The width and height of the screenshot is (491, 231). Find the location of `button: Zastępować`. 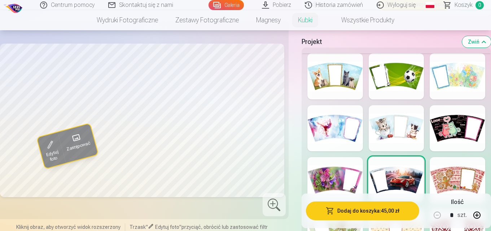

button: Zastępować is located at coordinates (78, 143).